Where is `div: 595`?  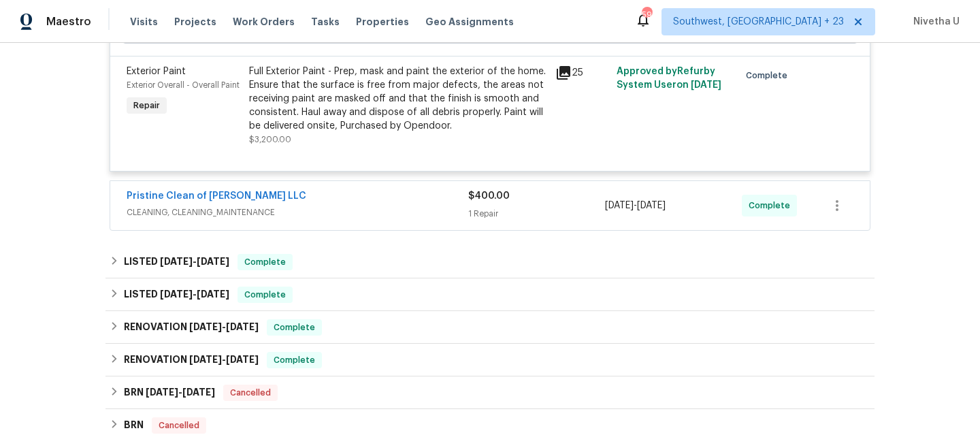
div: 595 is located at coordinates (647, 15).